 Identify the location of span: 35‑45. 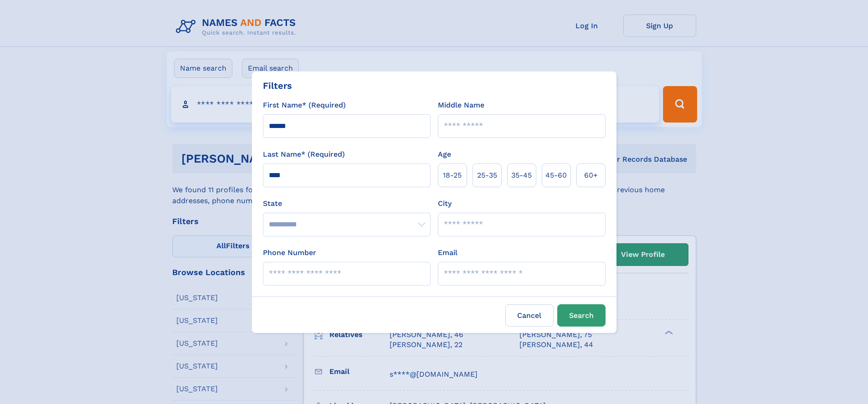
(521, 175).